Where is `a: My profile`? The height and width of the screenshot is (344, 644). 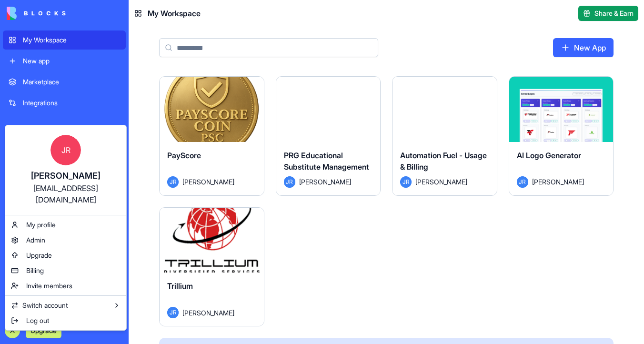 a: My profile is located at coordinates (66, 225).